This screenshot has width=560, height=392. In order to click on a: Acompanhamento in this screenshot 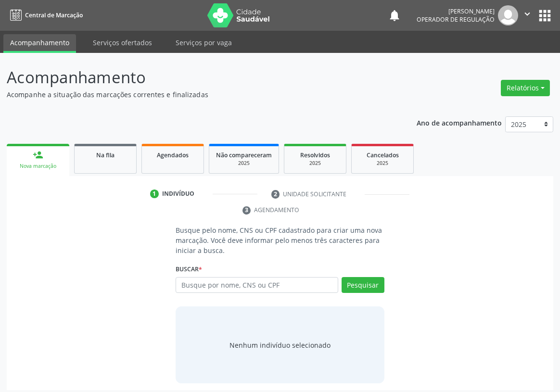, I will do `click(40, 43)`.